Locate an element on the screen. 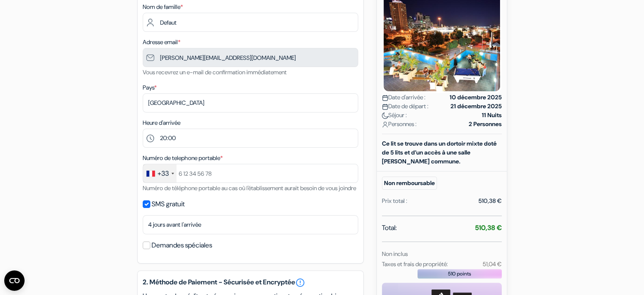  input: Entrer le nom de famille is located at coordinates (250, 22).